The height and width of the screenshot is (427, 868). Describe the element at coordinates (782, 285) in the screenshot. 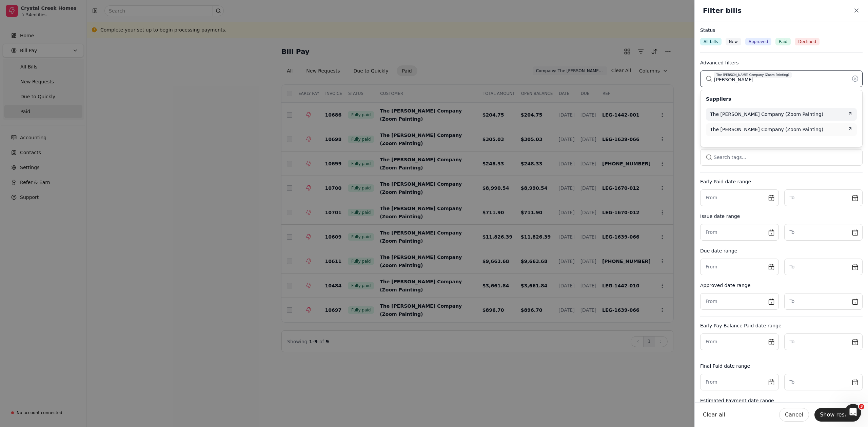

I see `div: Approved date range` at that location.